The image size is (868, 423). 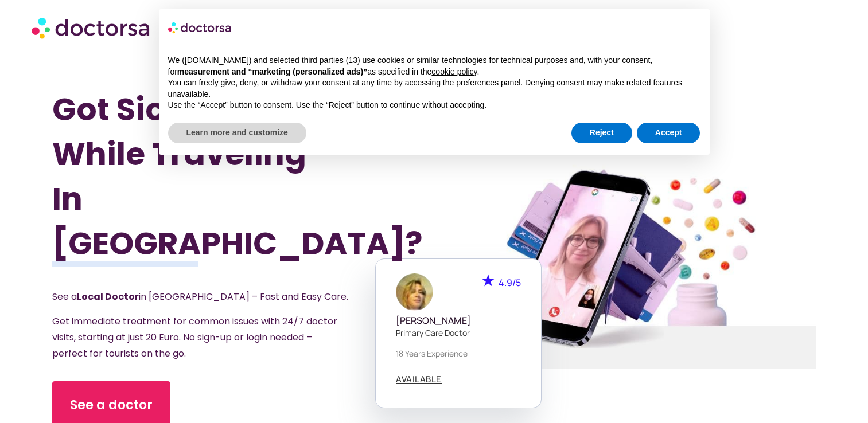 I want to click on span: Get immediate treatment for common issues with 24/7 doctor visits, starting at just 20 Euro. No s..., so click(x=195, y=337).